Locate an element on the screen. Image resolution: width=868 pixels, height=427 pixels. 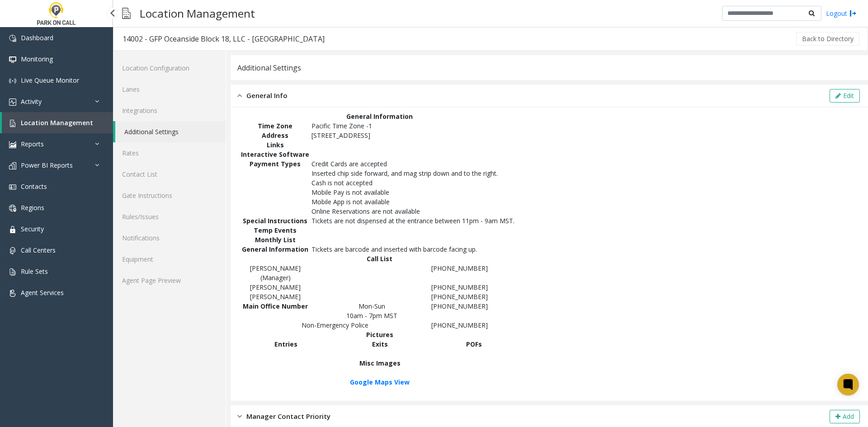
a: Equipment is located at coordinates (169, 259).